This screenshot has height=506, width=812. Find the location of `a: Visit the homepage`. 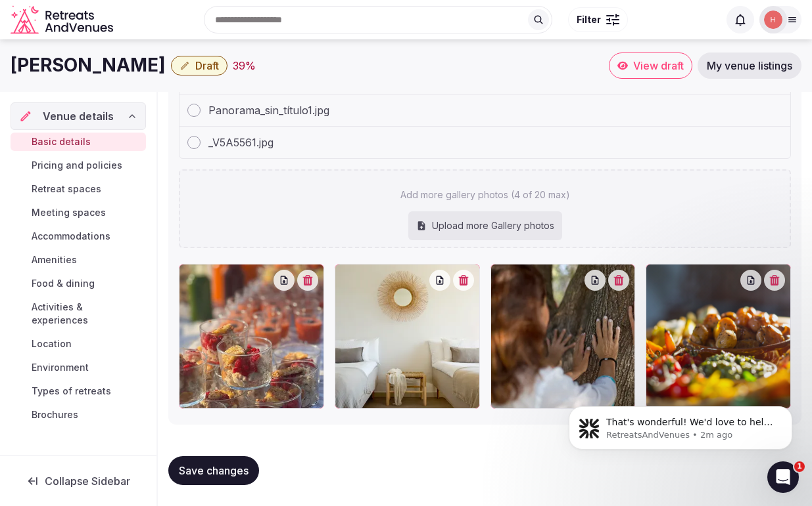

a: Visit the homepage is located at coordinates (63, 20).